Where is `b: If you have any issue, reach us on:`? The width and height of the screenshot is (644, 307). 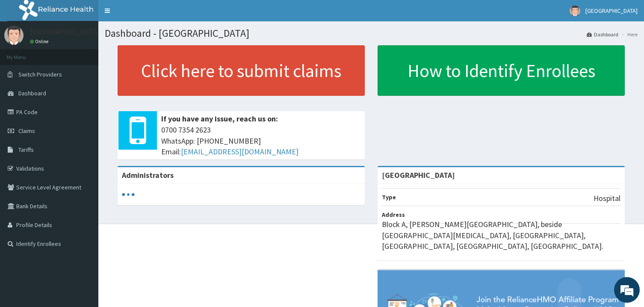 b: If you have any issue, reach us on: is located at coordinates (219, 119).